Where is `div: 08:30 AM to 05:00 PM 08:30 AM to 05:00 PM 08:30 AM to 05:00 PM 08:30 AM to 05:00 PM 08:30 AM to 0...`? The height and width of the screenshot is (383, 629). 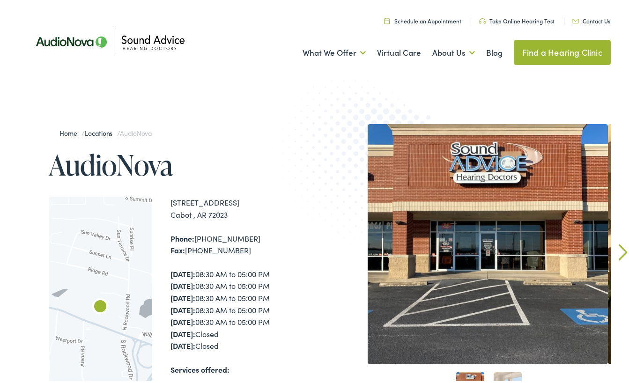 div: 08:30 AM to 05:00 PM 08:30 AM to 05:00 PM 08:30 AM to 05:00 PM 08:30 AM to 05:00 PM 08:30 AM to 0... is located at coordinates (244, 308).